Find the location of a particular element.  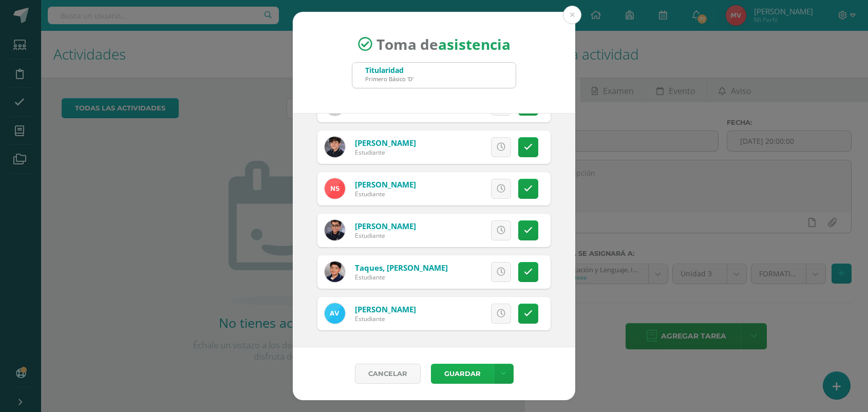

input: Busca un grado o sección aquí... is located at coordinates (434, 75).